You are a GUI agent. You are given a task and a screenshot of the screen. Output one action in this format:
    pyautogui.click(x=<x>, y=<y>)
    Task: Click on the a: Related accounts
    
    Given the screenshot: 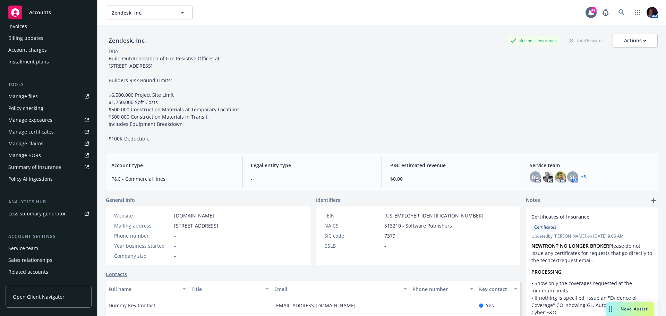 What is the action you would take?
    pyautogui.click(x=49, y=272)
    